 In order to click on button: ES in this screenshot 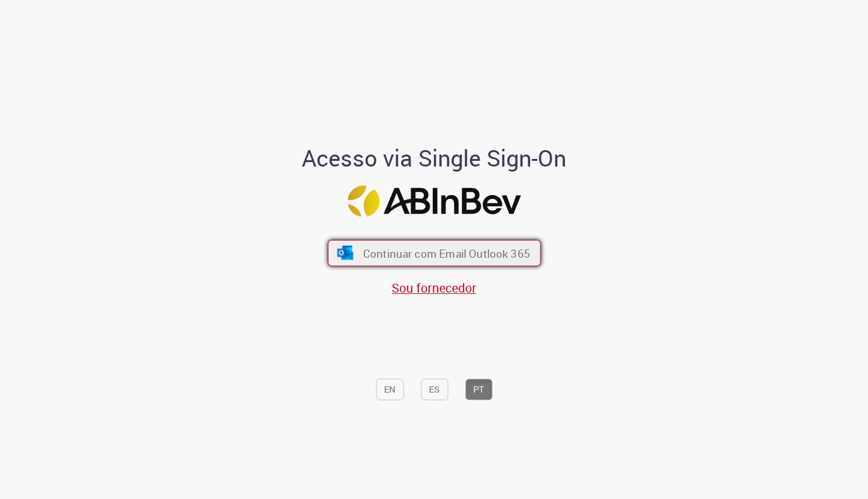, I will do `click(434, 390)`.